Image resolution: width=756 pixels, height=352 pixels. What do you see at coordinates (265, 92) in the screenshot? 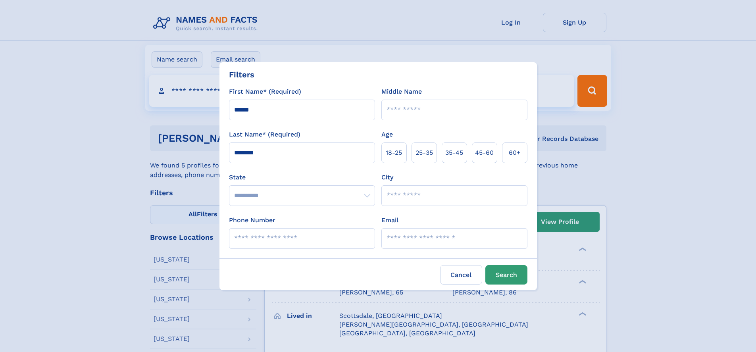
I see `label: First Name* (Required)` at bounding box center [265, 92].